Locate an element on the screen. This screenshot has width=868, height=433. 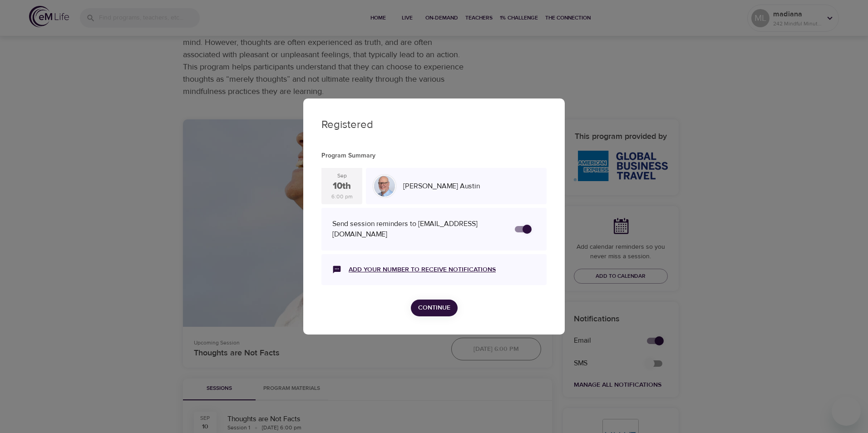
span: Continue is located at coordinates (434, 308).